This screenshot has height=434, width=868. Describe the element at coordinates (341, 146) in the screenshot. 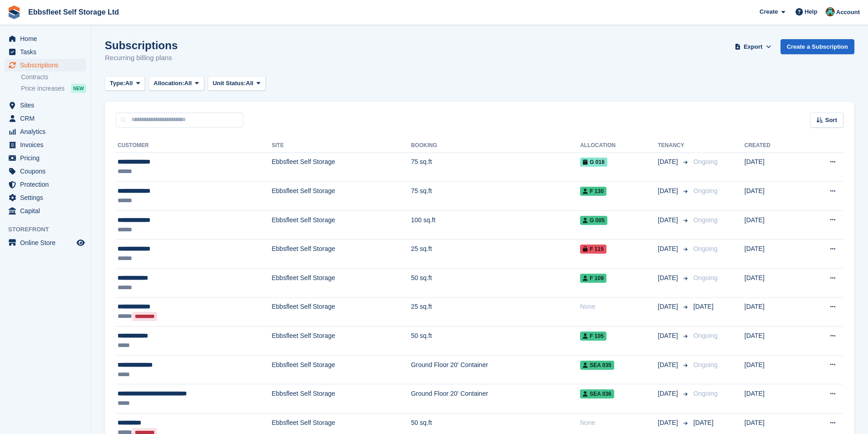

I see `th: Site` at that location.